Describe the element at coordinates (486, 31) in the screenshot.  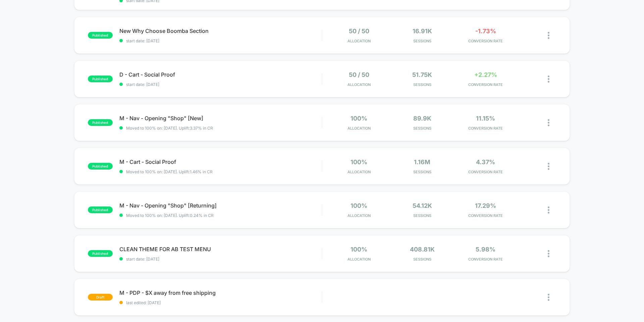
I see `span: -1.73%` at that location.